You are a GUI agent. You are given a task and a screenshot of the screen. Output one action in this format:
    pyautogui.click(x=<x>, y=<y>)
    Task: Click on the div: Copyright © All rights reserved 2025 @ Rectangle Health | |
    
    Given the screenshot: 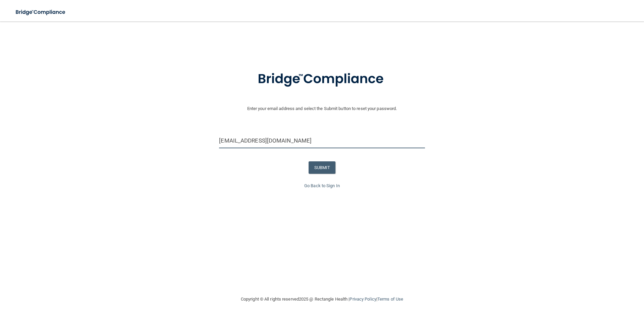 What is the action you would take?
    pyautogui.click(x=322, y=299)
    